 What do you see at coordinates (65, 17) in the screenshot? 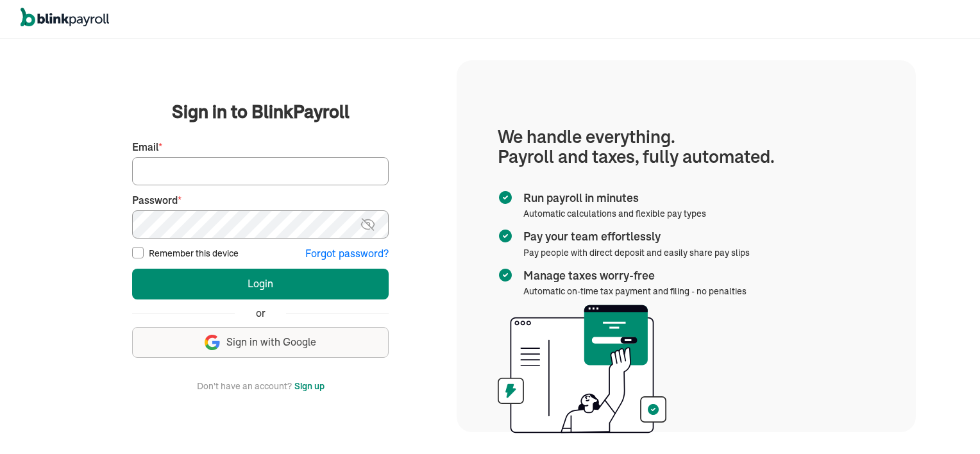
I see `img: logo` at bounding box center [65, 17].